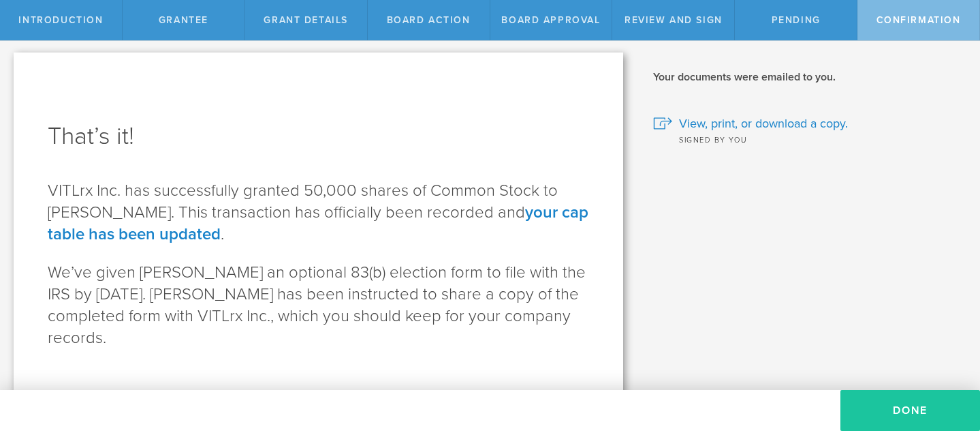  What do you see at coordinates (763, 123) in the screenshot?
I see `span: View, print, or download a copy.` at bounding box center [763, 123].